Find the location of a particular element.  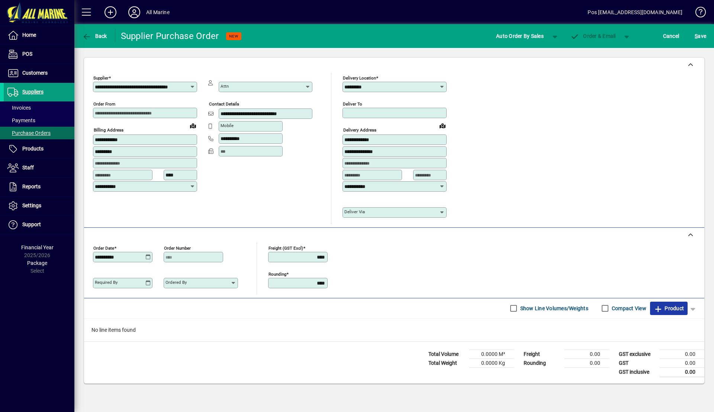

a: Staff is located at coordinates (39, 168).